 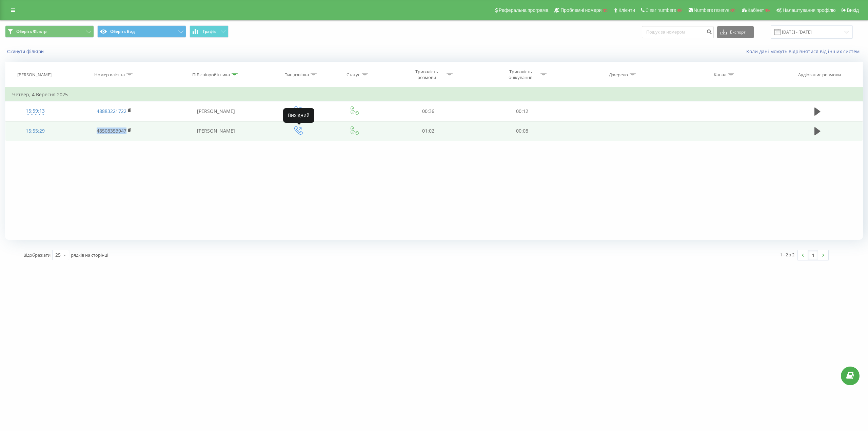 I want to click on div: Статус, so click(x=354, y=74).